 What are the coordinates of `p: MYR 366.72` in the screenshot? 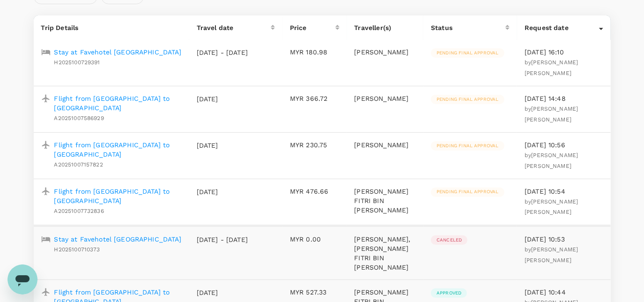 It's located at (314, 98).